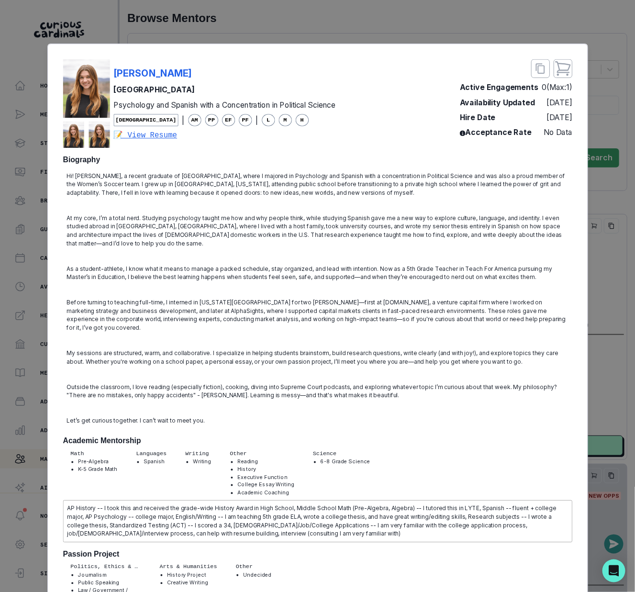  Describe the element at coordinates (317, 160) in the screenshot. I see `h2: Biography` at that location.